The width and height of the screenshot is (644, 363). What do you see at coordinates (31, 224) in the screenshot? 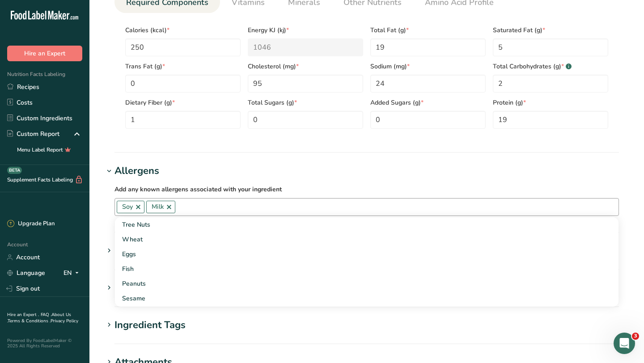
I see `div: Upgrade Plan` at bounding box center [31, 224].